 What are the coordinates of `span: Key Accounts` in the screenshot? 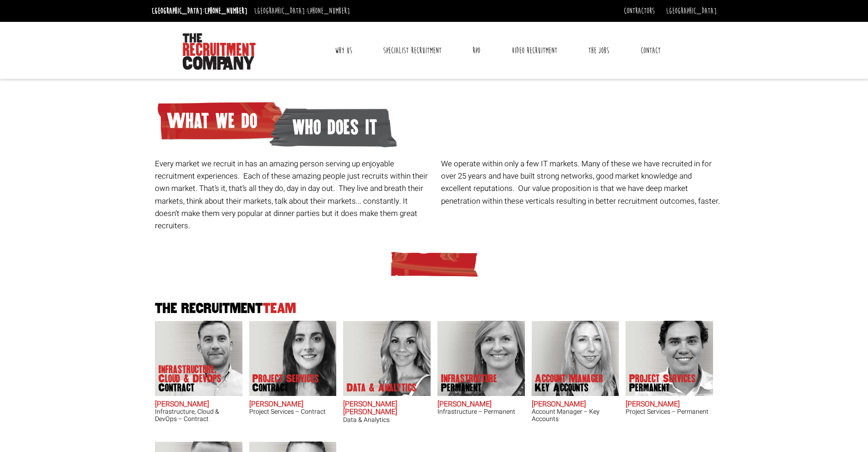 It's located at (569, 388).